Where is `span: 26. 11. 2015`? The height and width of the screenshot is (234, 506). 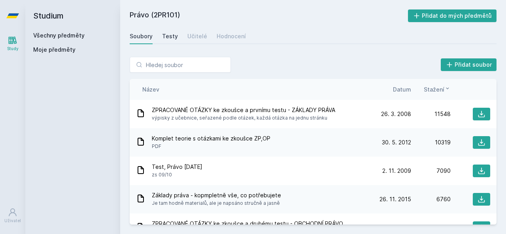
span: 26. 11. 2015 is located at coordinates (395, 199).